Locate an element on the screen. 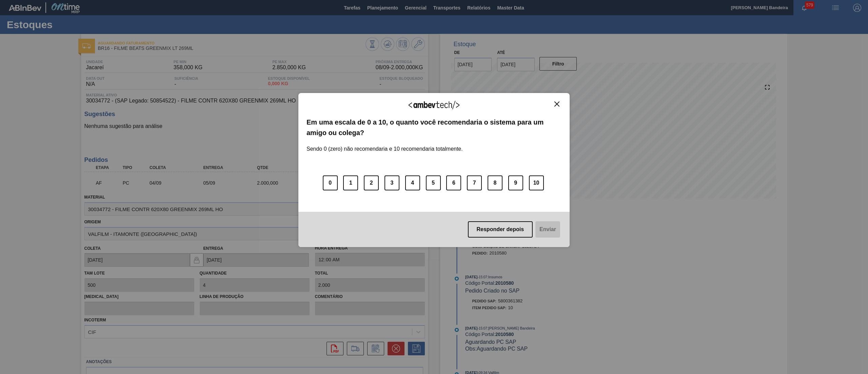 This screenshot has height=374, width=868. button: 2 is located at coordinates (371, 183).